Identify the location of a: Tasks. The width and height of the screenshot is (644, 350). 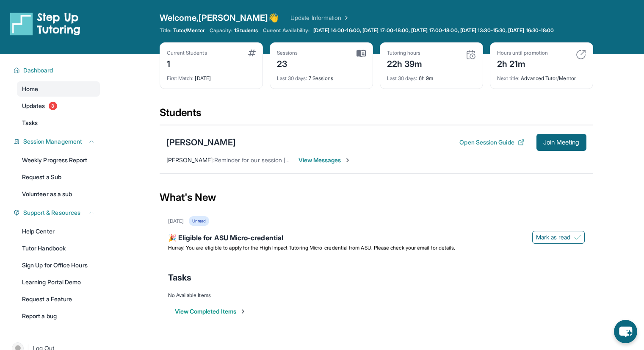
(59, 123).